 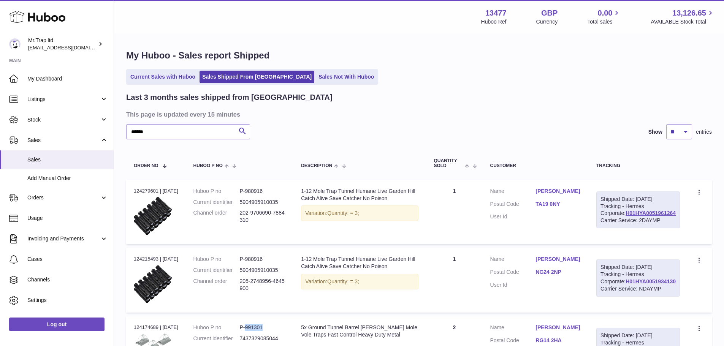 What do you see at coordinates (638, 166) in the screenshot?
I see `div: Tracking` at bounding box center [638, 166].